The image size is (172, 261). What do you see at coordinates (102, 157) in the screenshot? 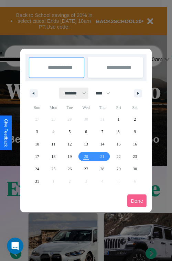
I see `button: 21` at bounding box center [102, 157].